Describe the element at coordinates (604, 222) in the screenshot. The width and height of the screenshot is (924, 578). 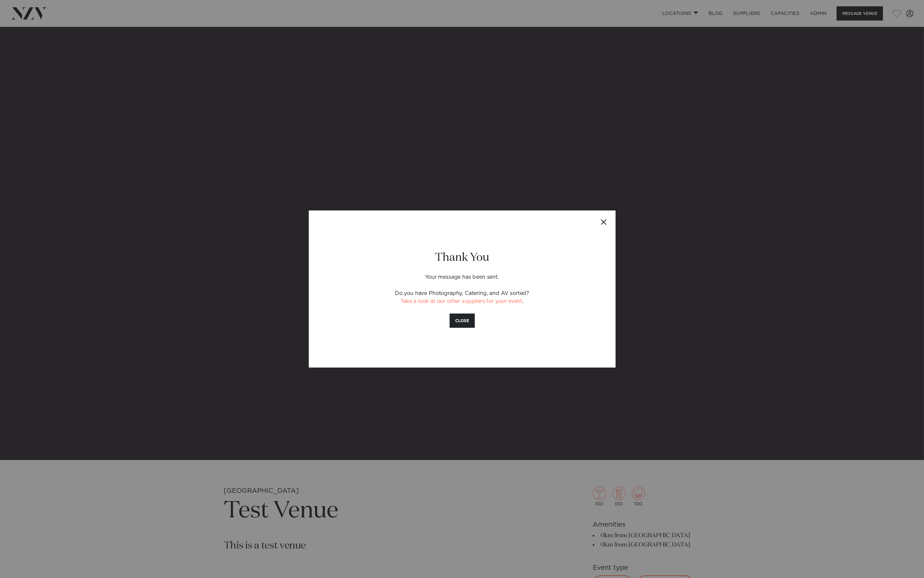
I see `button: Close` at that location.